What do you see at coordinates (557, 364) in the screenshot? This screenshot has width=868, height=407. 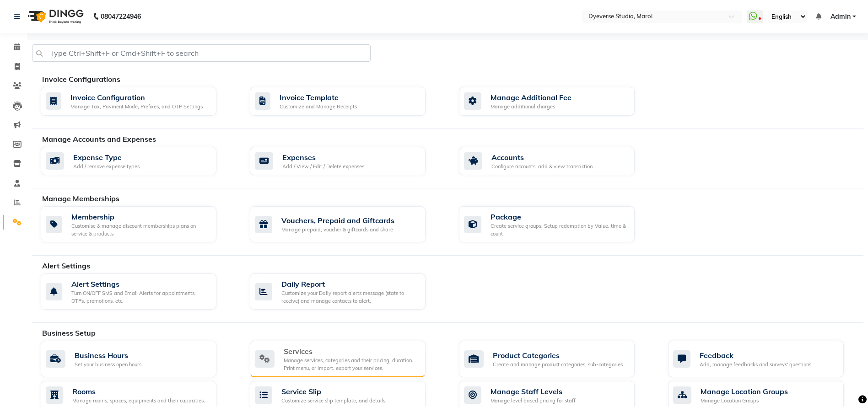 I see `div: Create and manage product categories, sub-categories` at bounding box center [557, 364].